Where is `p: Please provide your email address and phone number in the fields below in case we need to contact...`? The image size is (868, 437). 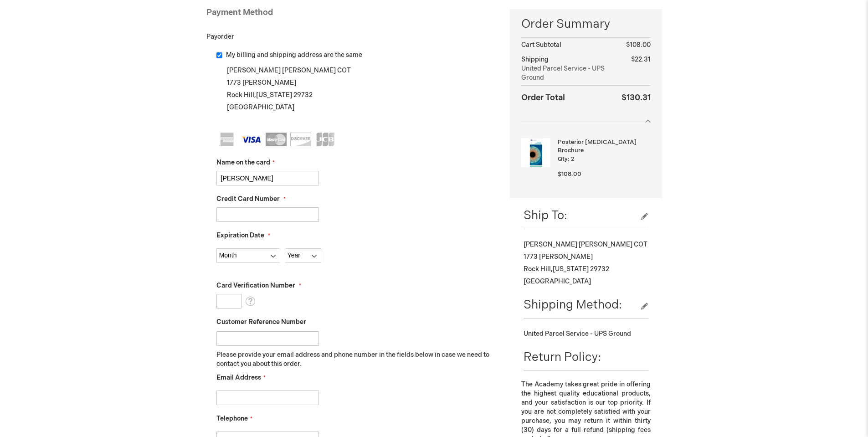
p: Please provide your email address and phone number in the fields below in case we need to contact... is located at coordinates (356, 359).